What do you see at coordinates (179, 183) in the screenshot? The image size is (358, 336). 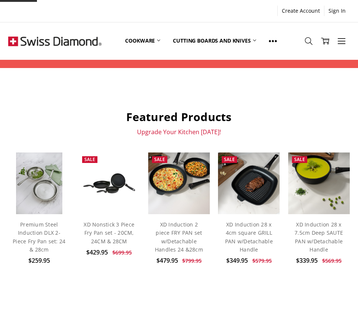 I see `img: XD Induction 2 piece FRY PAN set w/Detachable Handles 24 &28cm` at bounding box center [179, 183].